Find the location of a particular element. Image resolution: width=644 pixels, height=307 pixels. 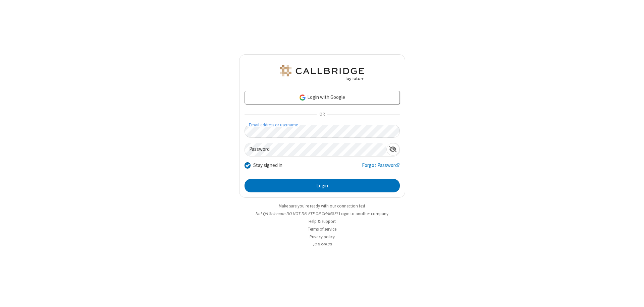

input: Email address or username is located at coordinates (322, 131).